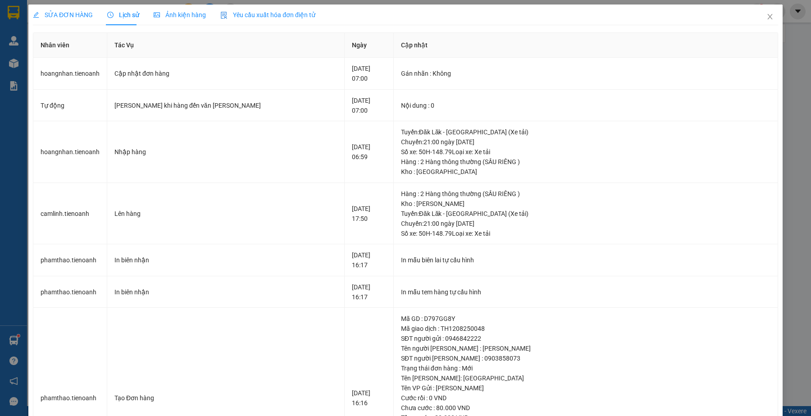  I want to click on span: Lịch sử, so click(123, 15).